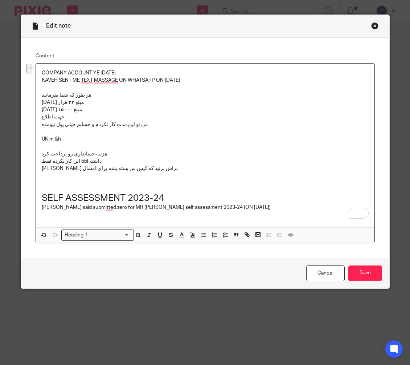  Describe the element at coordinates (205, 154) in the screenshot. I see `p: هزینه حسابداری رو پرداخت کرد` at that location.